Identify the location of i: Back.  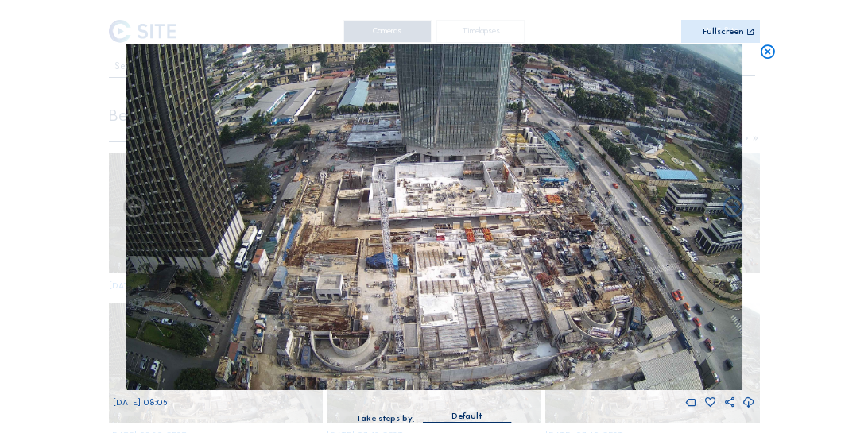
(733, 208).